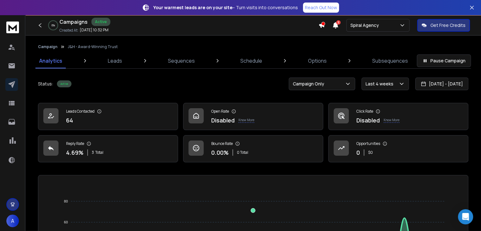 This screenshot has width=481, height=231. Describe the element at coordinates (365, 111) in the screenshot. I see `p: Click Rate` at that location.